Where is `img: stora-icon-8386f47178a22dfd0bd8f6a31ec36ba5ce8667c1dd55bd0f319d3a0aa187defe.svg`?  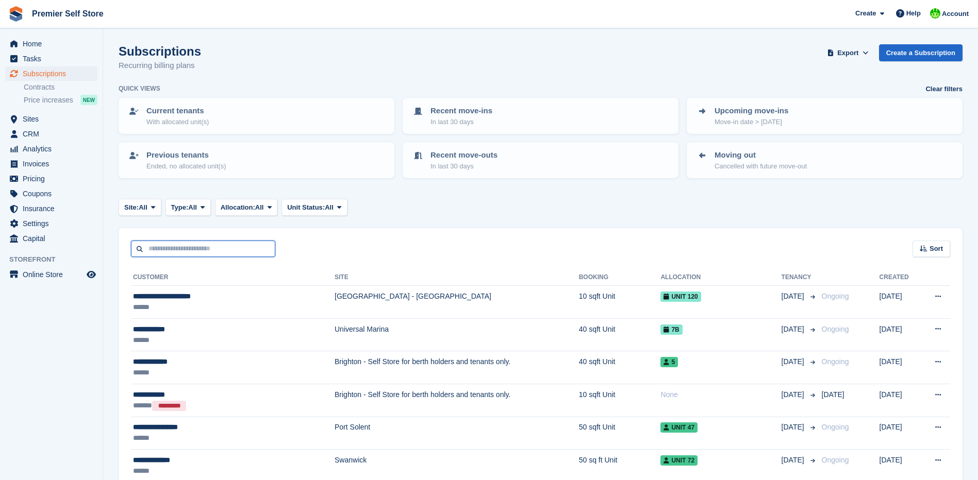 img: stora-icon-8386f47178a22dfd0bd8f6a31ec36ba5ce8667c1dd55bd0f319d3a0aa187defe.svg is located at coordinates (16, 14).